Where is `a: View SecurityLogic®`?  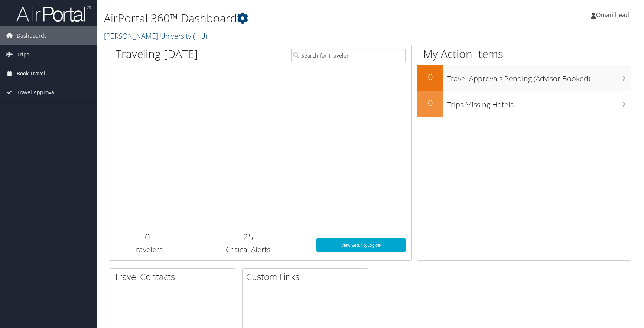
a: View SecurityLogic® is located at coordinates (361, 245).